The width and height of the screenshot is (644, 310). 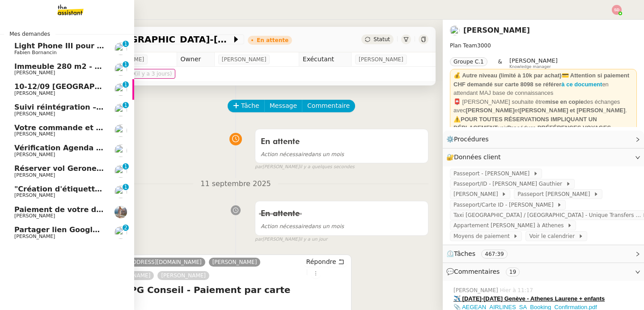 I want to click on img: users%2FlTfsyV2F6qPWZMLkCFFmx0QkZeu2%2Favatar%2FChatGPT%20Image%201%20aou%CC%82t%202025%2C%2011_0..., so click(x=454, y=30).